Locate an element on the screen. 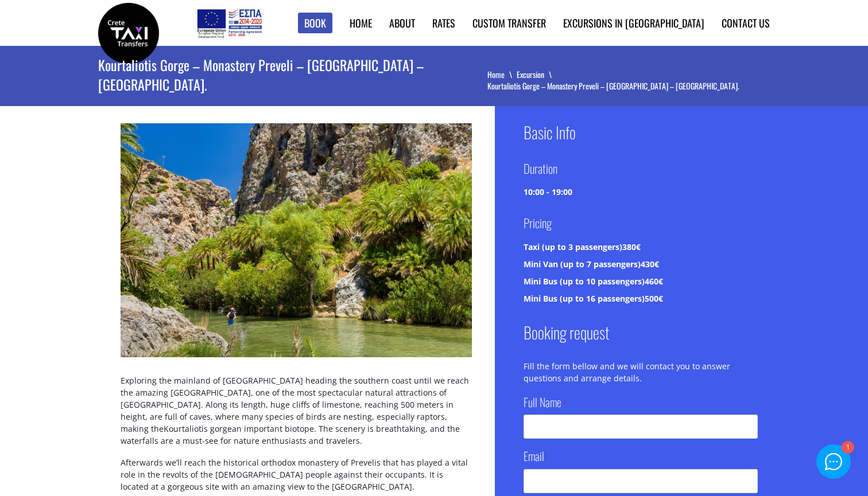 This screenshot has height=496, width=868. div: Mini Bus (up to 16 passengers) is located at coordinates (641, 299).